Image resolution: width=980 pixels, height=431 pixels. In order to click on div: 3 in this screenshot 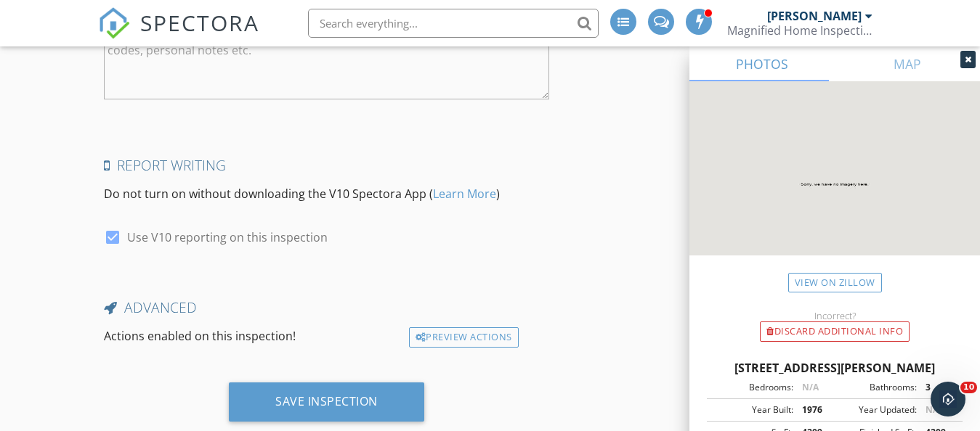, I will do `click(937, 388)`.